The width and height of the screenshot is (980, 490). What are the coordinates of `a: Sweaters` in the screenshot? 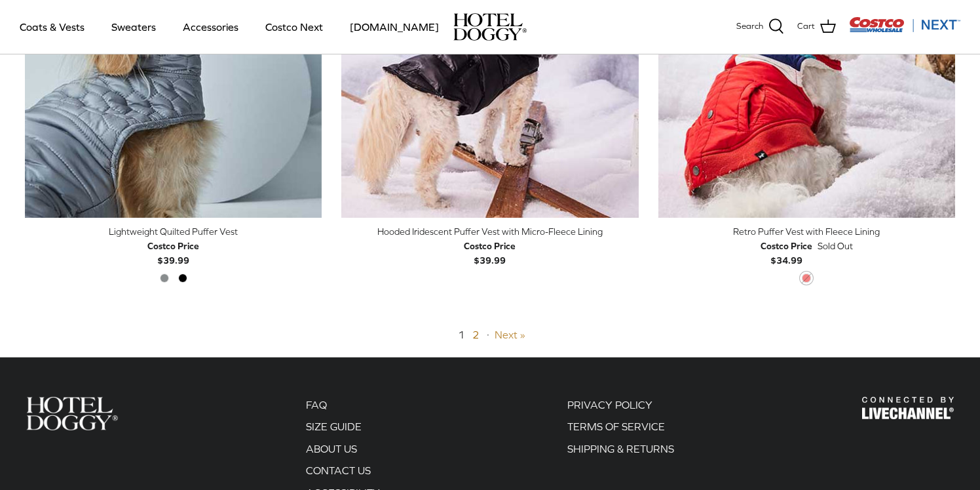 It's located at (134, 27).